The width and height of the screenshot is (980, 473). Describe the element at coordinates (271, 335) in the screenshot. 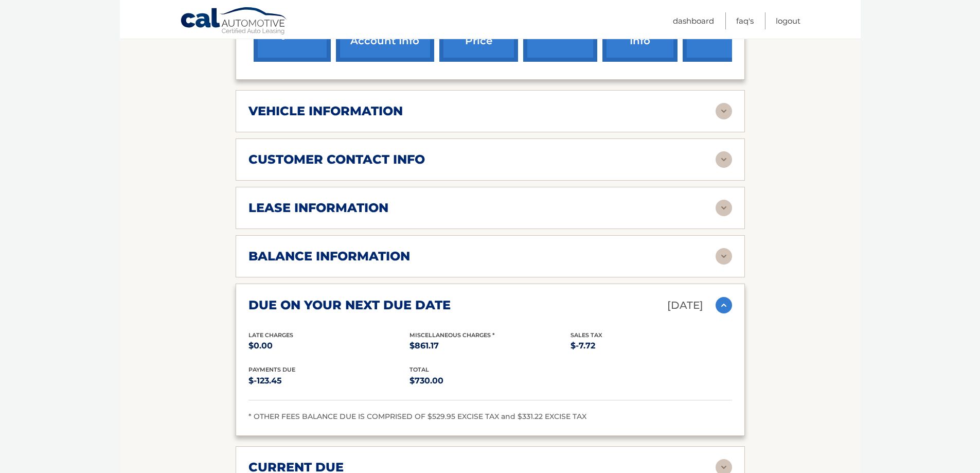

I see `span: Late Charges` at that location.